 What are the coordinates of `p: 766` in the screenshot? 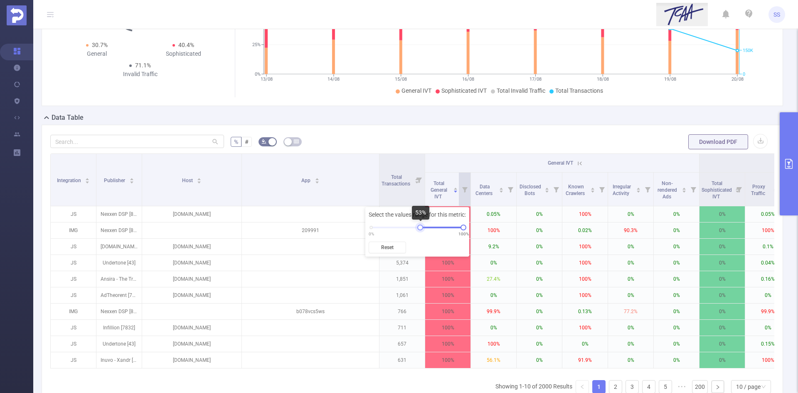 It's located at (402, 311).